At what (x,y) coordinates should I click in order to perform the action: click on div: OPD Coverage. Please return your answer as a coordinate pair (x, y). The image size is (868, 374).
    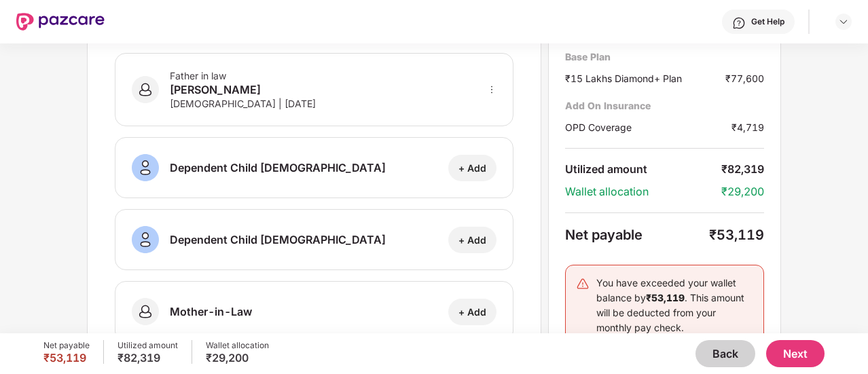
    Looking at the image, I should click on (648, 127).